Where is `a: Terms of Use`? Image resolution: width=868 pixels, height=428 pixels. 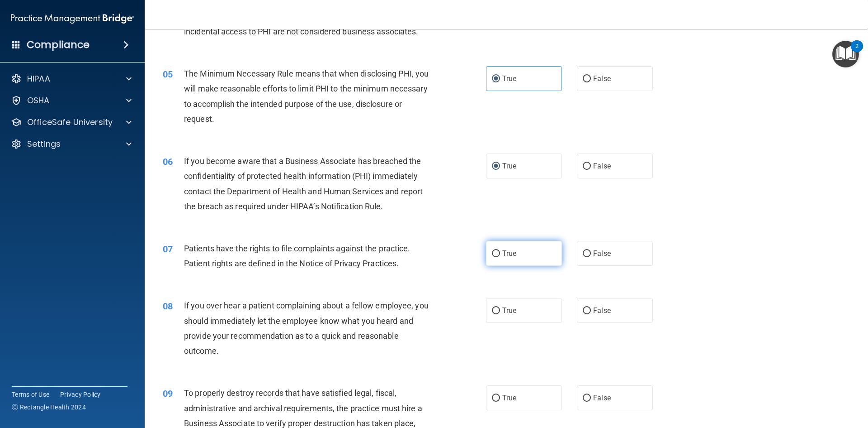 a: Terms of Use is located at coordinates (30, 394).